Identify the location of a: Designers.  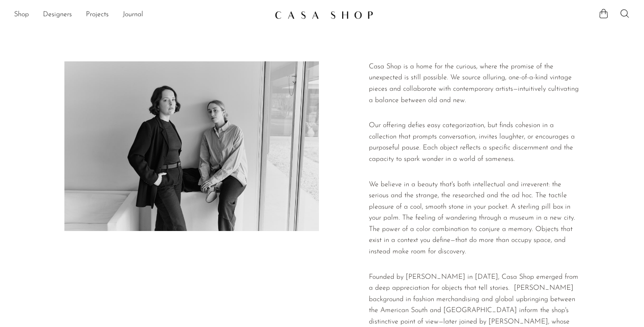
(57, 15).